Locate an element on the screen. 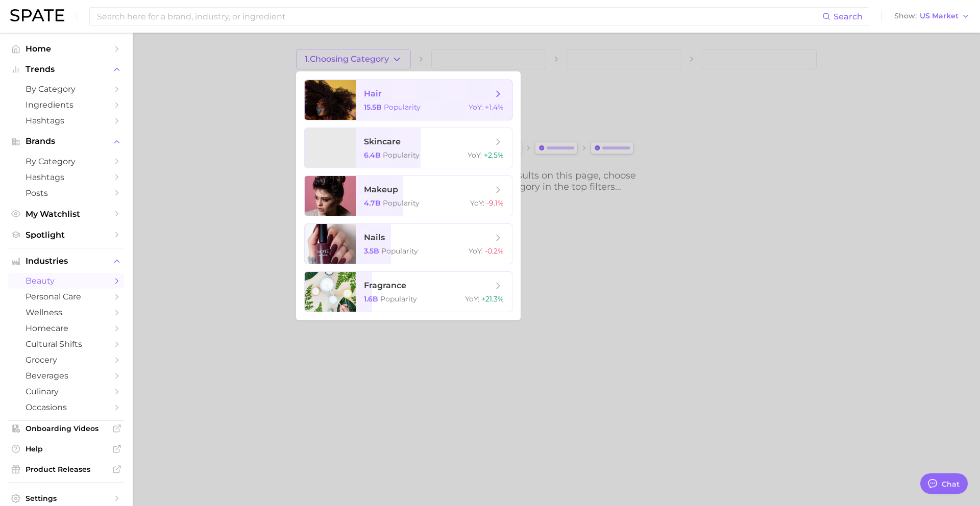  span: skincare is located at coordinates (382, 142).